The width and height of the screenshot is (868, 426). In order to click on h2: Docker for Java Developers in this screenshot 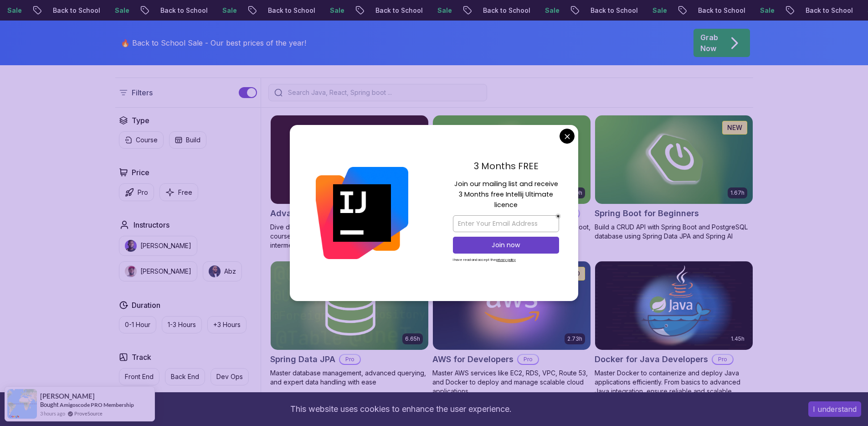, I will do `click(651, 359)`.